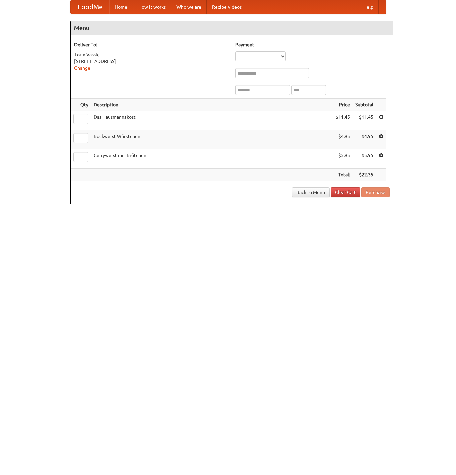  Describe the element at coordinates (369, 7) in the screenshot. I see `a: Help` at that location.